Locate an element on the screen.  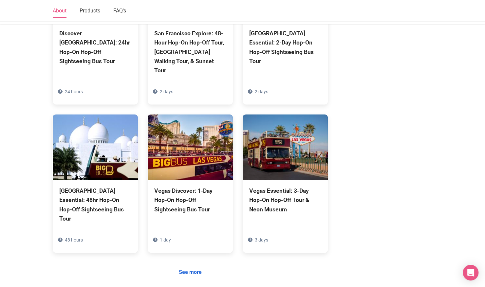
a: Vegas Discover: 1-Day Hop-On Hop-Off Sightseeing Bus Tour 1 day is located at coordinates (190, 179).